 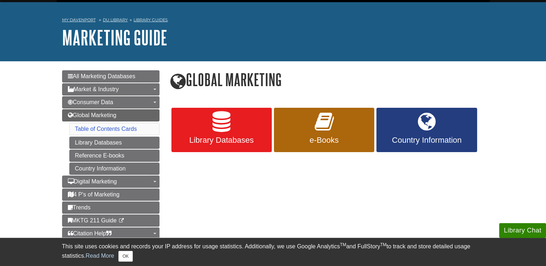 What do you see at coordinates (522, 231) in the screenshot?
I see `button: Library Chat` at bounding box center [522, 231].